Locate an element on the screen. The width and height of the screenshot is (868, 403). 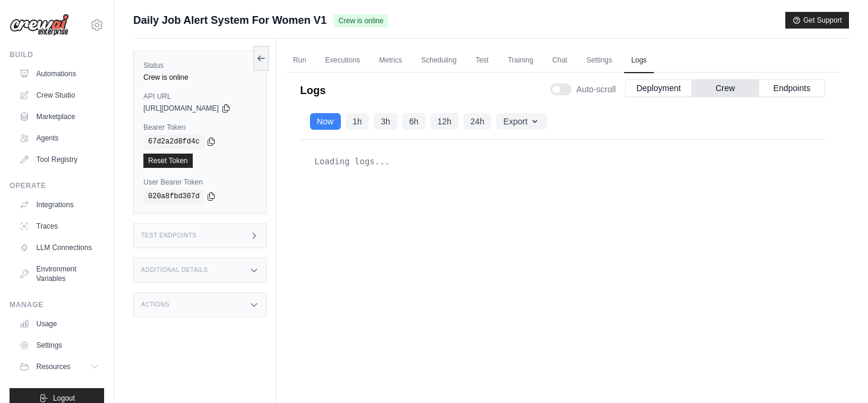
button: 1h is located at coordinates (358, 122).